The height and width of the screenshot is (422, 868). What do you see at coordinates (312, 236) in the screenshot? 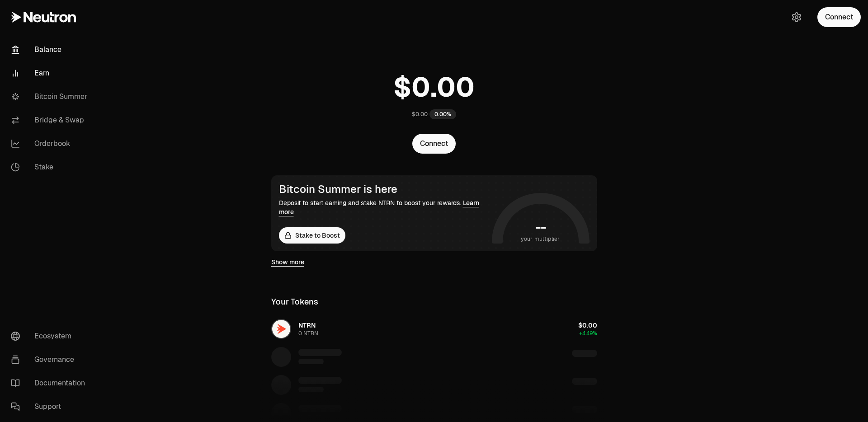
I see `a: Stake to Boost` at bounding box center [312, 236].